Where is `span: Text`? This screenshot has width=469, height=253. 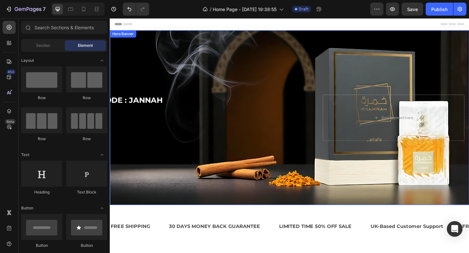
span: Text is located at coordinates (25, 155).